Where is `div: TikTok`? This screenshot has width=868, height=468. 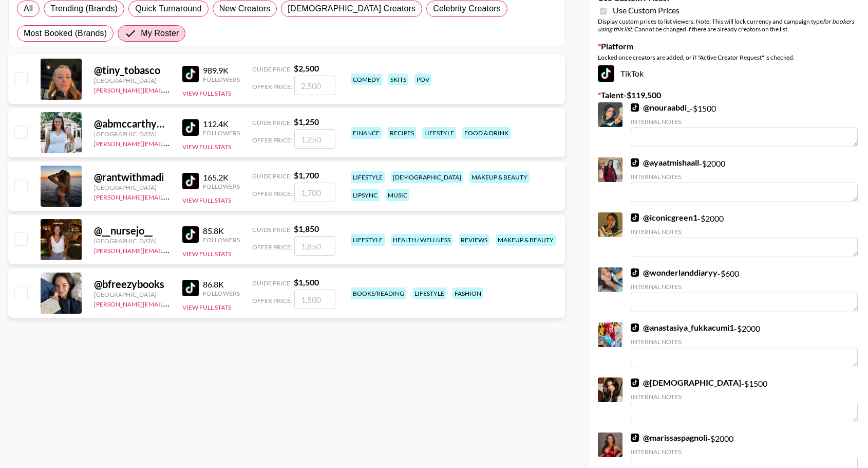
div: TikTok is located at coordinates (729, 73).